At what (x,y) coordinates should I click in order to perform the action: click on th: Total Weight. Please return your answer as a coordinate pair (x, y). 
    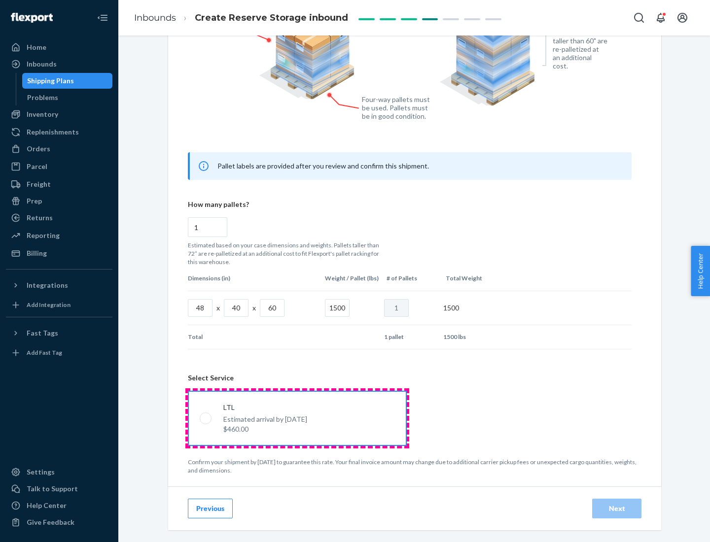
    Looking at the image, I should click on (471, 278).